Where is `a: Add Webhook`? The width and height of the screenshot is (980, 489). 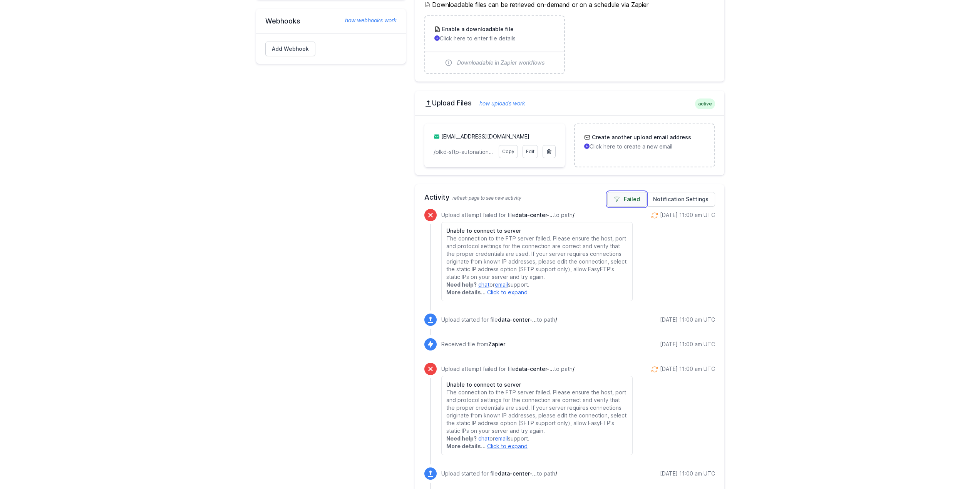 a: Add Webhook is located at coordinates (290, 49).